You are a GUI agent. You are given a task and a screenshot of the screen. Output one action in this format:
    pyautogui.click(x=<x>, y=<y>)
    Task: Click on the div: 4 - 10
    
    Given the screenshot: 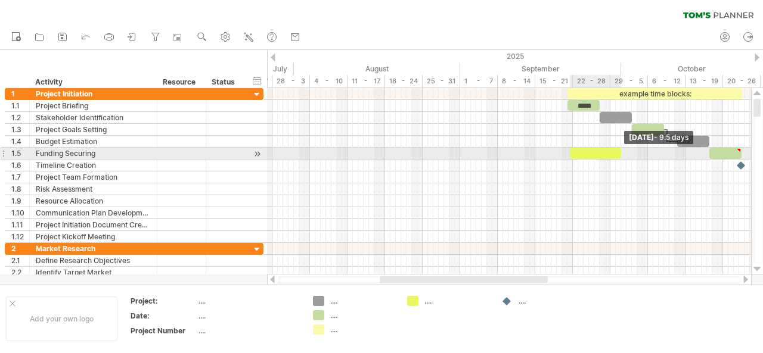 What is the action you would take?
    pyautogui.click(x=328, y=81)
    